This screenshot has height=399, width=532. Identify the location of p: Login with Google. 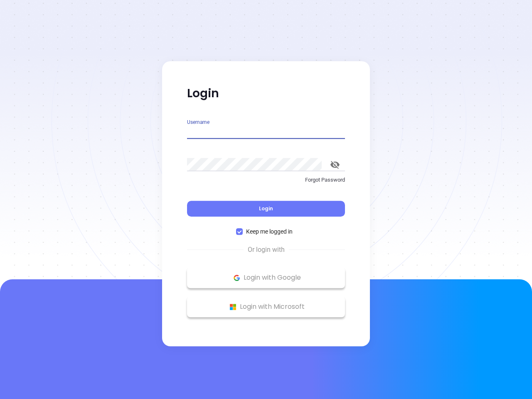
(266, 277).